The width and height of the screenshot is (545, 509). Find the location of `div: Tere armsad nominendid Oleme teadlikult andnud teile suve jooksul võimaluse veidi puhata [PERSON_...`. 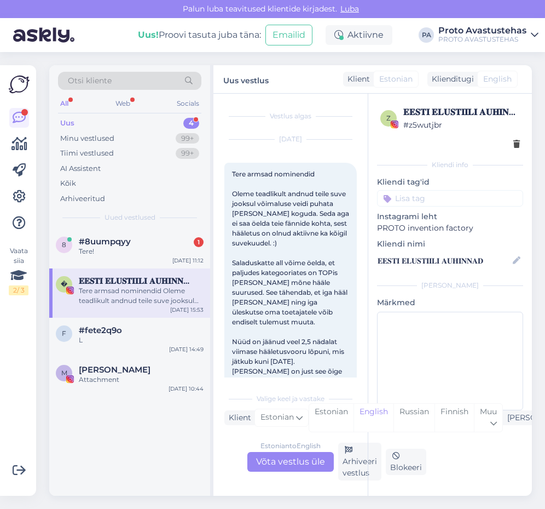

div: Tere armsad nominendid Oleme teadlikult andnud teile suve jooksul võimaluse veidi puhata [PERSON_... is located at coordinates (141, 296).